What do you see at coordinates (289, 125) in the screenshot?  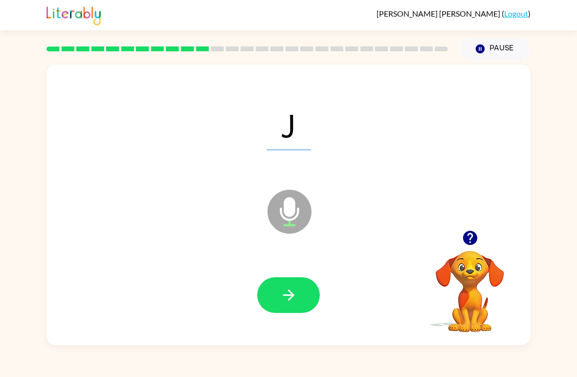 I see `span: J` at bounding box center [289, 125].